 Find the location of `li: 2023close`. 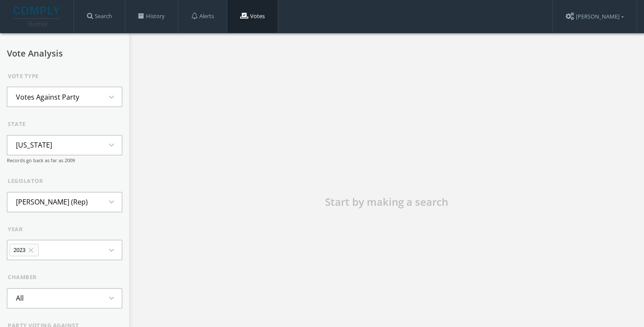

li: 2023close is located at coordinates (24, 250).